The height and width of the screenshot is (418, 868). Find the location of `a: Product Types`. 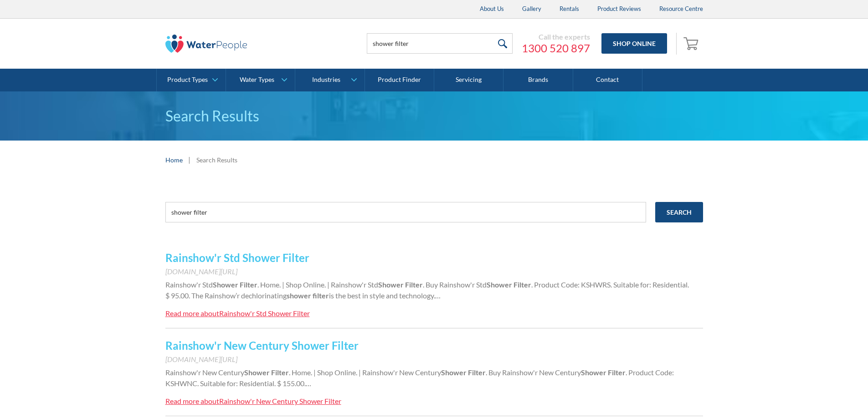

a: Product Types is located at coordinates (191, 80).